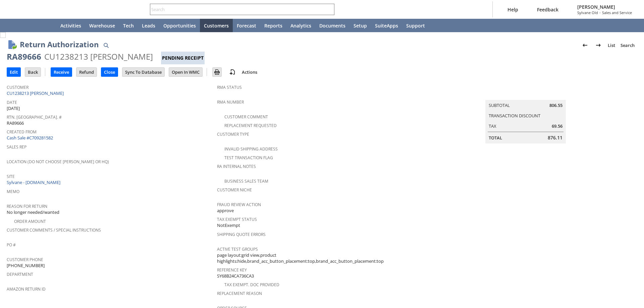 The image size is (644, 308). What do you see at coordinates (87, 72) in the screenshot?
I see `input: Refund` at bounding box center [87, 72].